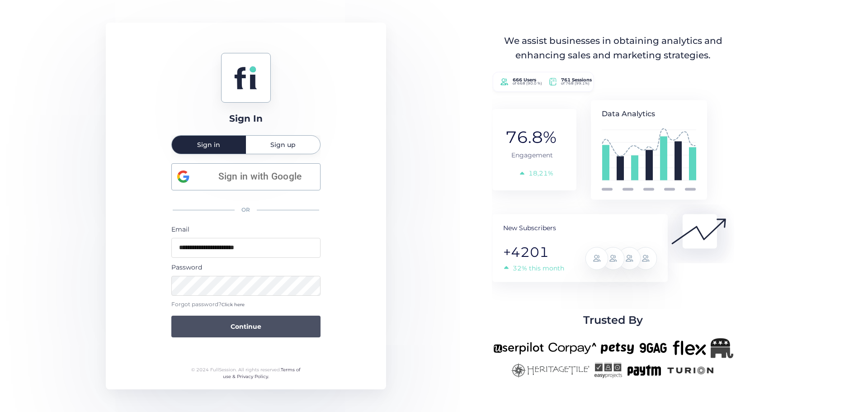 The height and width of the screenshot is (412, 868). Describe the element at coordinates (283, 145) in the screenshot. I see `span: Sign up` at that location.